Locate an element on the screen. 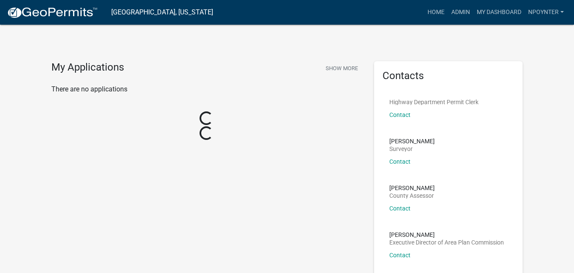  p: Executive Director of Area Plan Commission is located at coordinates (447, 242).